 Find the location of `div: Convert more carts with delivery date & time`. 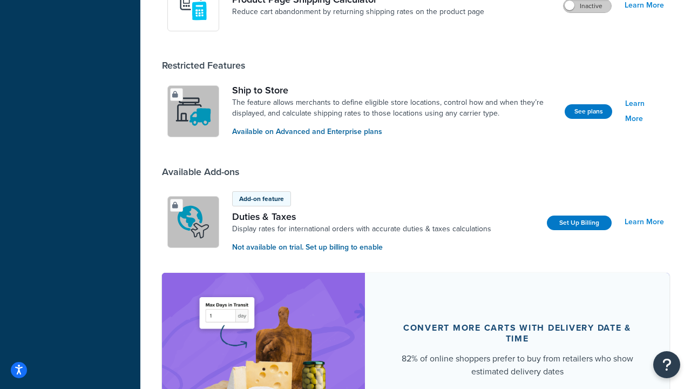

div: Convert more carts with delivery date & time is located at coordinates (517, 333).